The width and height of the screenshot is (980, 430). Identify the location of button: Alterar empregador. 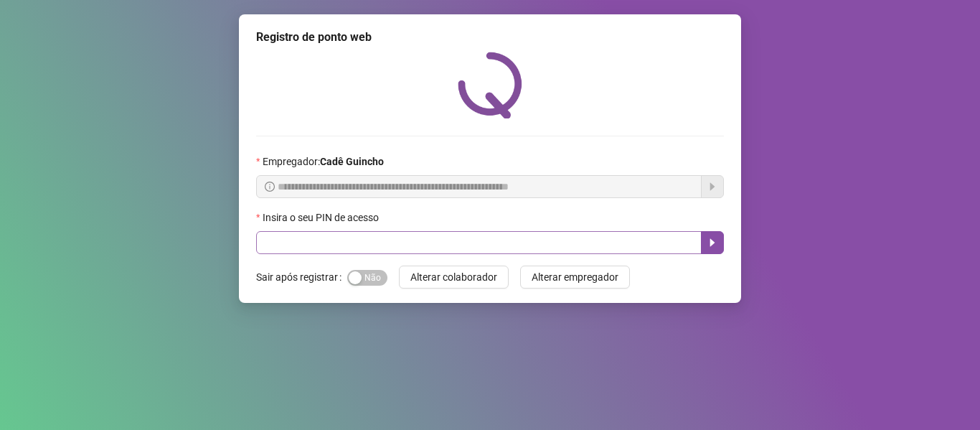
(575, 277).